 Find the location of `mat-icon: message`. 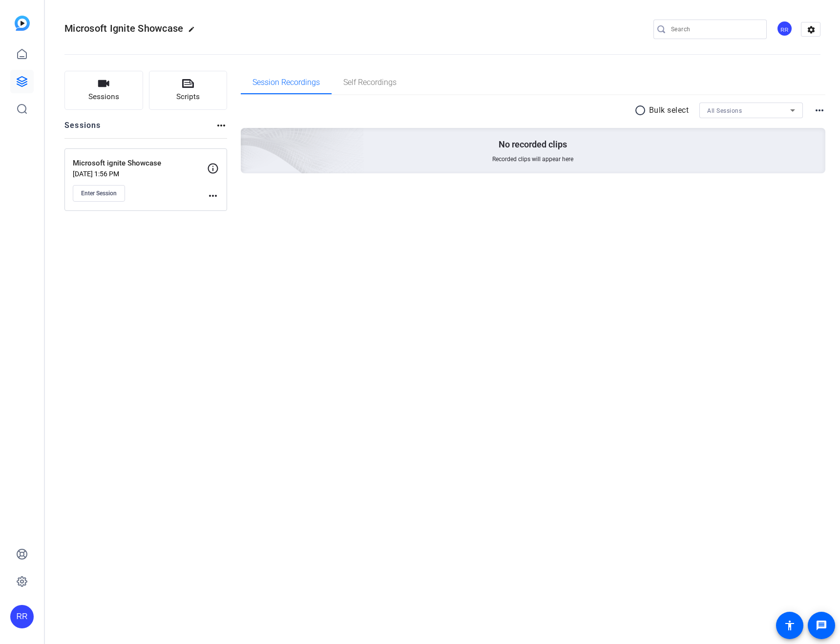

mat-icon: message is located at coordinates (822, 626).